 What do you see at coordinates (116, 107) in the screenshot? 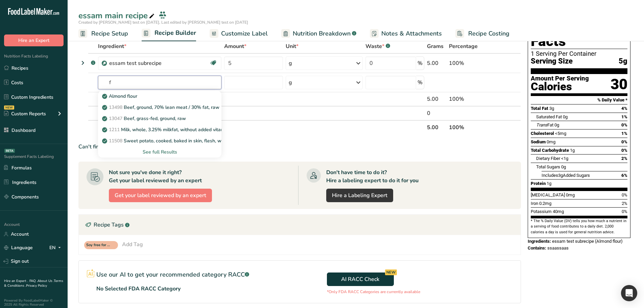
I see `span: 13498` at bounding box center [116, 107].